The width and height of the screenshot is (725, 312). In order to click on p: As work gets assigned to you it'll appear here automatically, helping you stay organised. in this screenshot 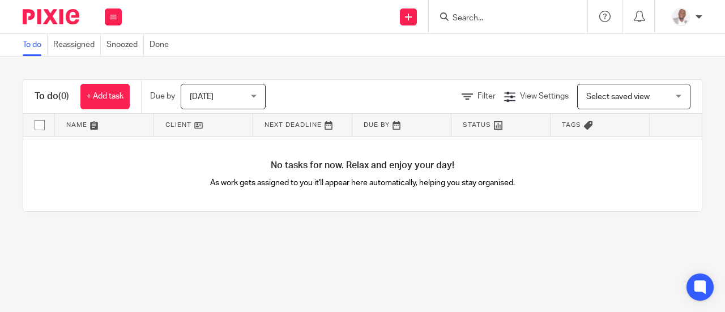, I will do `click(362, 183)`.